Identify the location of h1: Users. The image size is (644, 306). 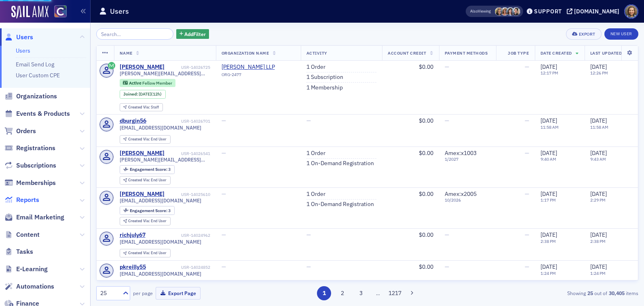
(119, 11).